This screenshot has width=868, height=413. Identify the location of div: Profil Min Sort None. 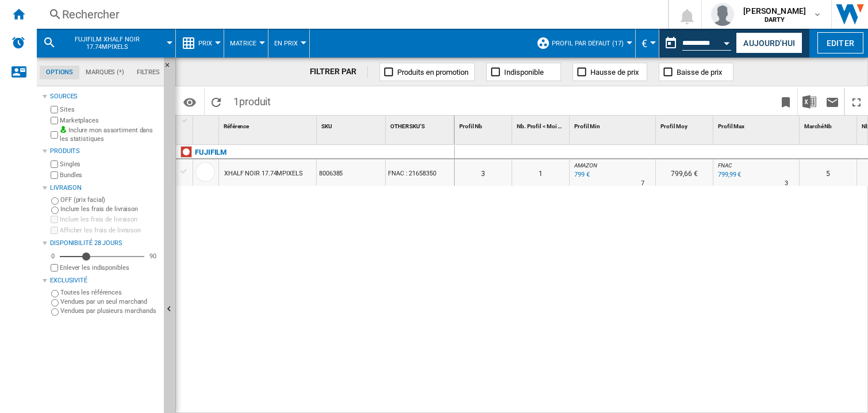
(613, 124).